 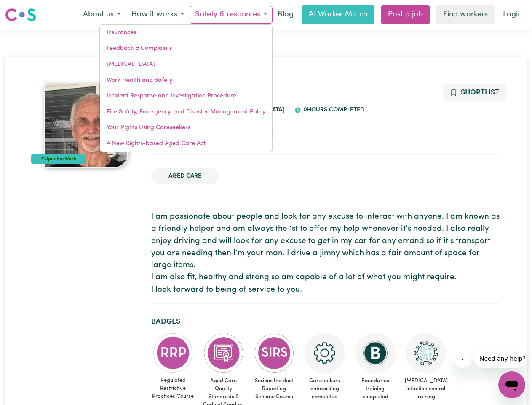 I want to click on span: 0 hours completed, so click(x=333, y=109).